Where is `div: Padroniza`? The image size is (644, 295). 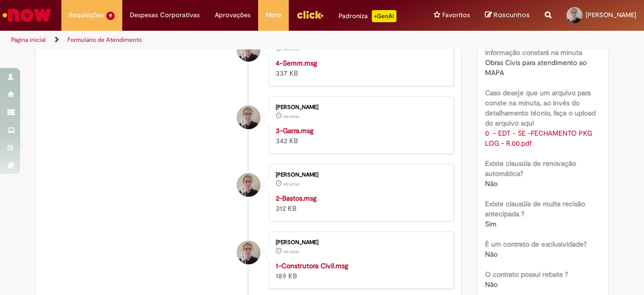 div: Padroniza is located at coordinates (368, 17).